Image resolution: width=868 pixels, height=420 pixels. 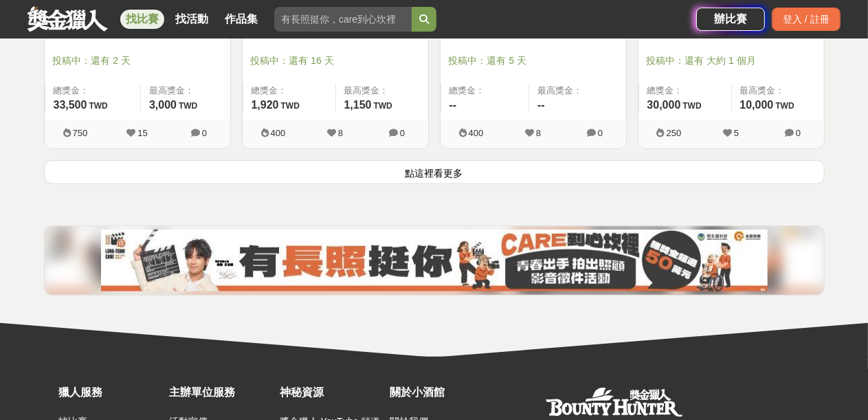 What do you see at coordinates (533, 61) in the screenshot?
I see `span: 投稿中：還有 5 天` at bounding box center [533, 61].